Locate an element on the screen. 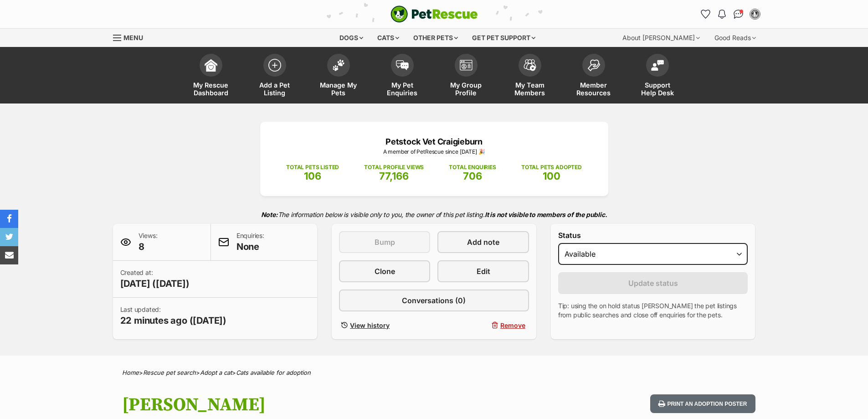  span: Conversations (0) is located at coordinates (434, 300).